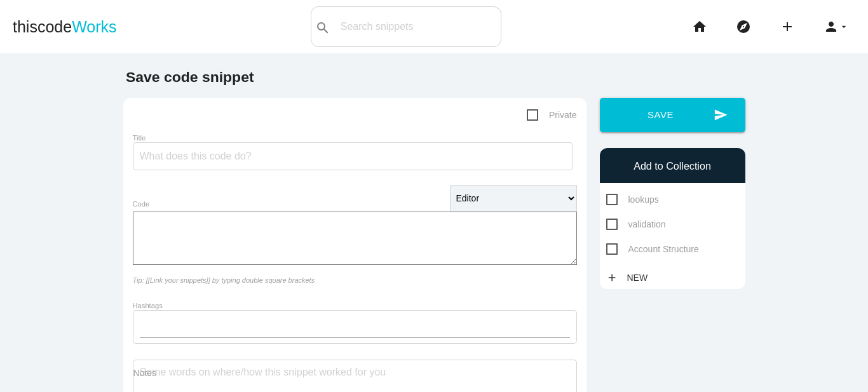 This screenshot has height=392, width=868. What do you see at coordinates (672, 166) in the screenshot?
I see `h6: Add to Collection` at bounding box center [672, 166].